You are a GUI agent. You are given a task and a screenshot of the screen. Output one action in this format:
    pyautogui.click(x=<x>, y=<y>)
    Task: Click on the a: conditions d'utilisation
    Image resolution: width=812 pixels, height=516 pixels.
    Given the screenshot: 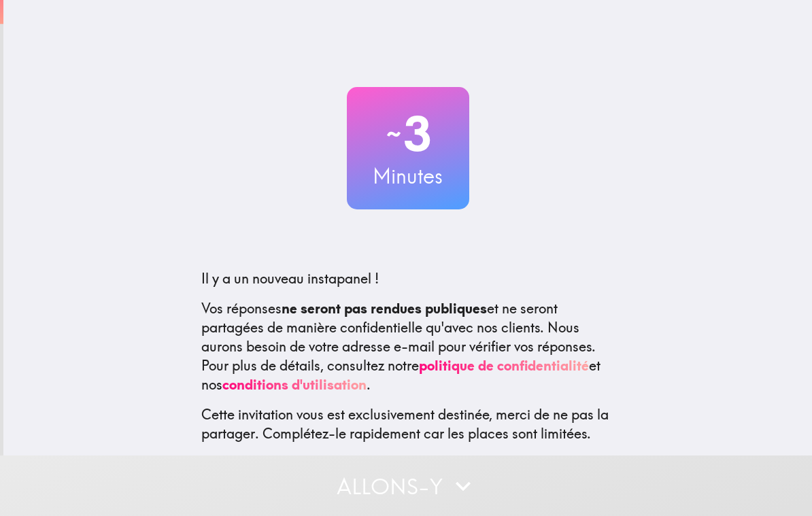 What is the action you would take?
    pyautogui.click(x=294, y=384)
    